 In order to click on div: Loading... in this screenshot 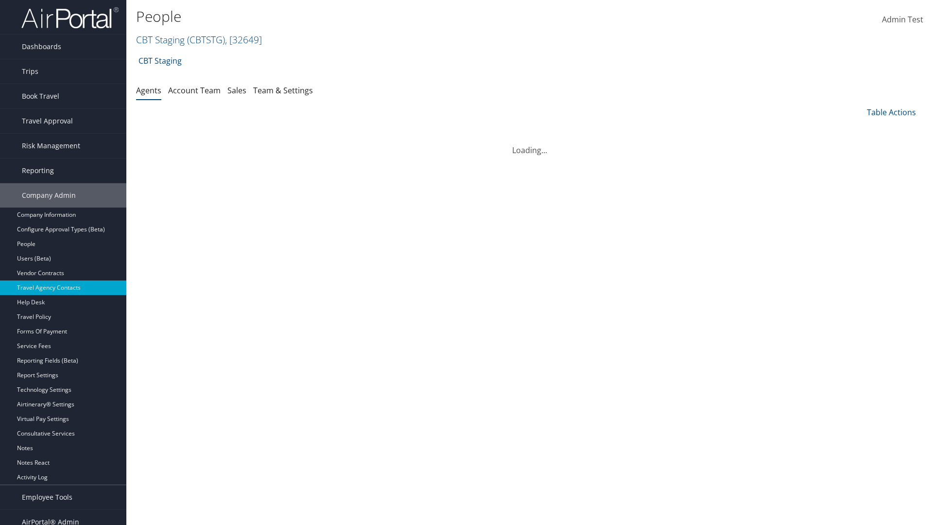, I will do `click(529, 144)`.